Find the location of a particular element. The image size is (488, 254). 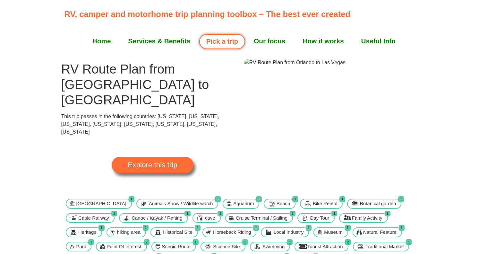

span: Scenic Route is located at coordinates (176, 246).